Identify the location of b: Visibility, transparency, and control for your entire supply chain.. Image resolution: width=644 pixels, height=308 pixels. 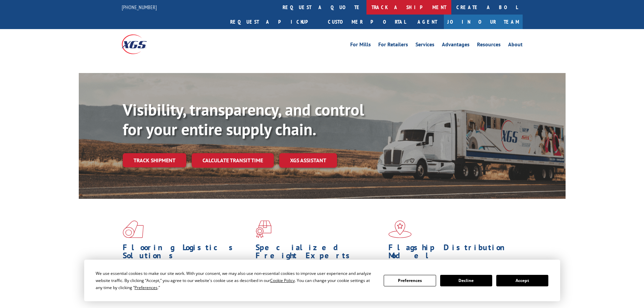
(243, 119).